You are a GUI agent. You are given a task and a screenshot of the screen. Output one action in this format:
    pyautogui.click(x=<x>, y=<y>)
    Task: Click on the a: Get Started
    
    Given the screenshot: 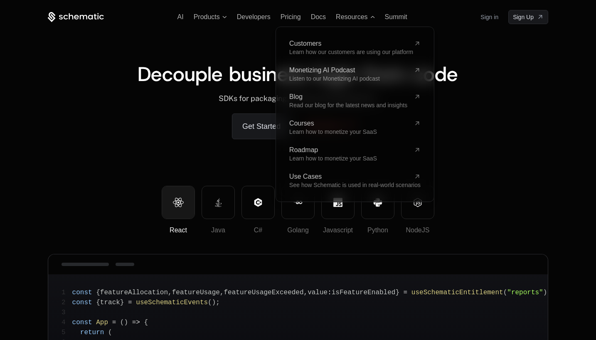 What is the action you would take?
    pyautogui.click(x=262, y=126)
    